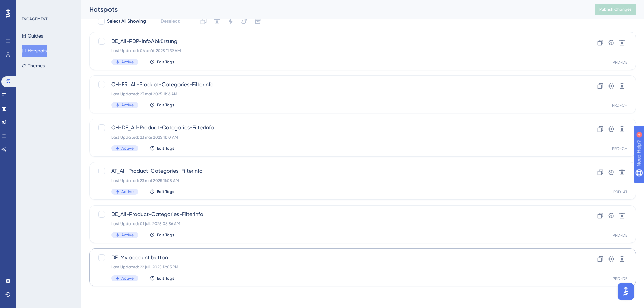 The height and width of the screenshot is (308, 644). What do you see at coordinates (335, 257) in the screenshot?
I see `span: DE_My account button` at bounding box center [335, 257].